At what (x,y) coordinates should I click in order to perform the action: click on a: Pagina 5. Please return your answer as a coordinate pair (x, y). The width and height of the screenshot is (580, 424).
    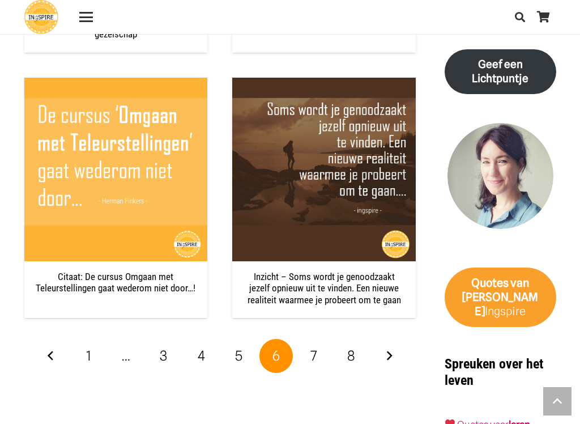
    Looking at the image, I should click on (239, 356).